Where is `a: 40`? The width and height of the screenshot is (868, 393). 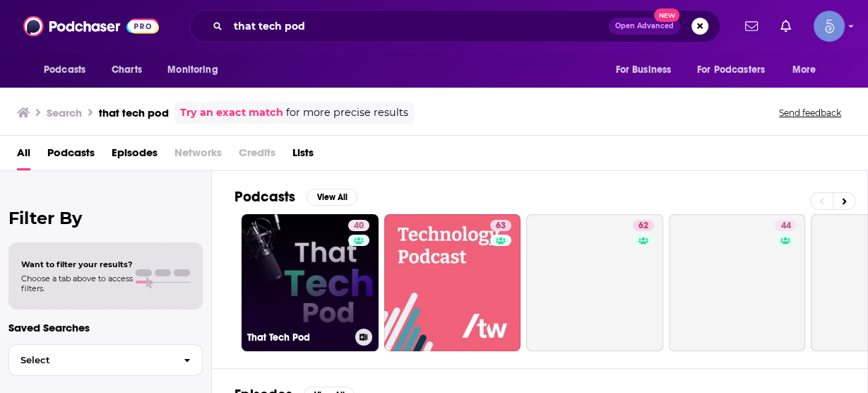 a: 40 is located at coordinates (359, 225).